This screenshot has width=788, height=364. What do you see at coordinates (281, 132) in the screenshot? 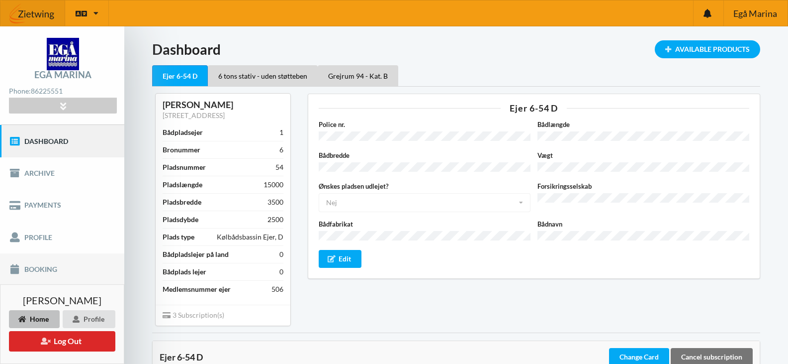
I see `div: 1` at bounding box center [281, 132].